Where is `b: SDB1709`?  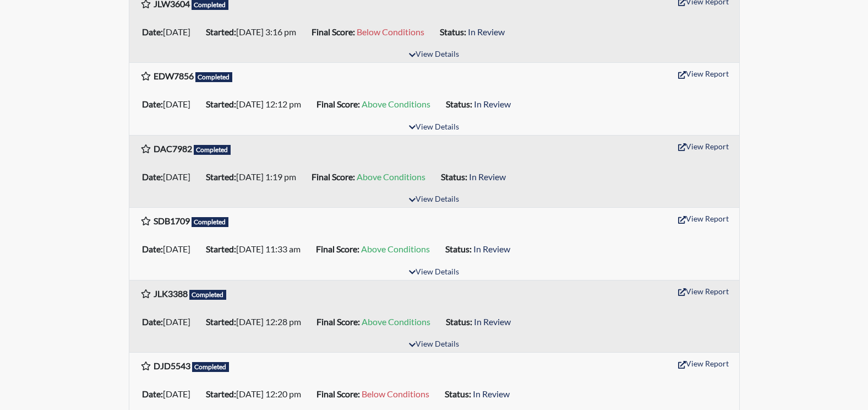 b: SDB1709 is located at coordinates (172, 220).